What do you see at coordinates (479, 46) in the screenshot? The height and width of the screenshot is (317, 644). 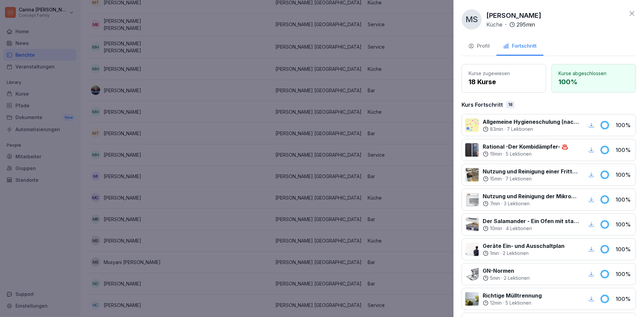 I see `div: Profil` at bounding box center [479, 46].